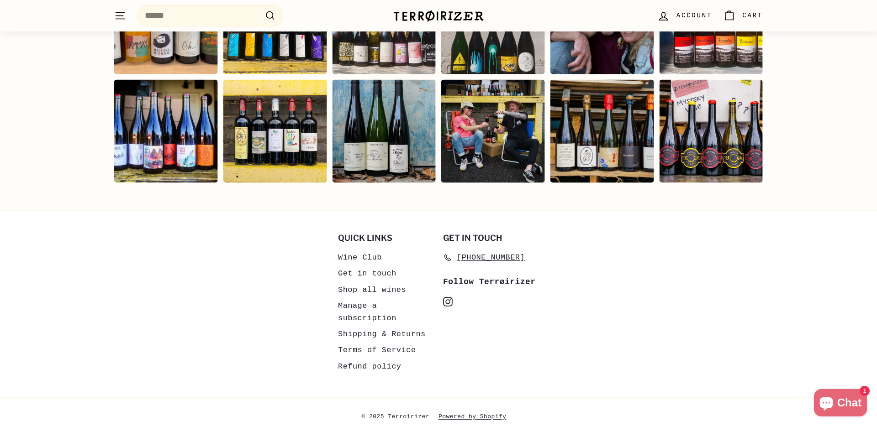  I want to click on a: Shop all wines, so click(372, 290).